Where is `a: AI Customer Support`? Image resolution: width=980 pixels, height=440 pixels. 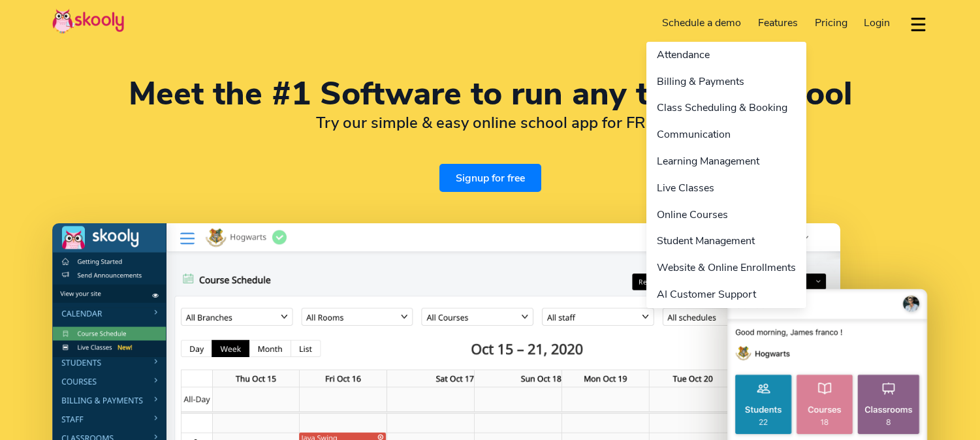 a: AI Customer Support is located at coordinates (726, 294).